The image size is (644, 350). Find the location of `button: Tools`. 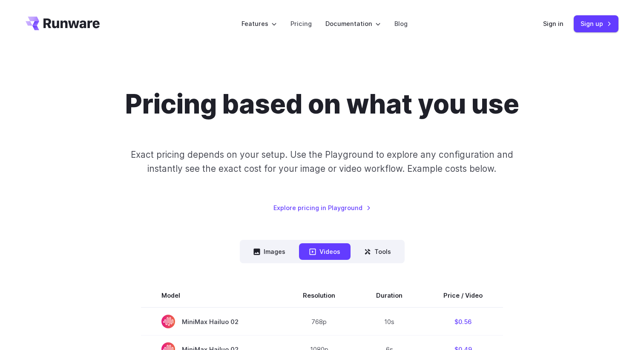

button: Tools is located at coordinates (377, 251).